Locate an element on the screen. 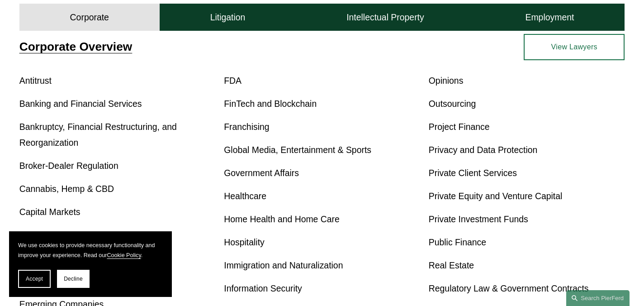 Image resolution: width=644 pixels, height=306 pixels. a: Home Health and Home Care is located at coordinates (281, 219).